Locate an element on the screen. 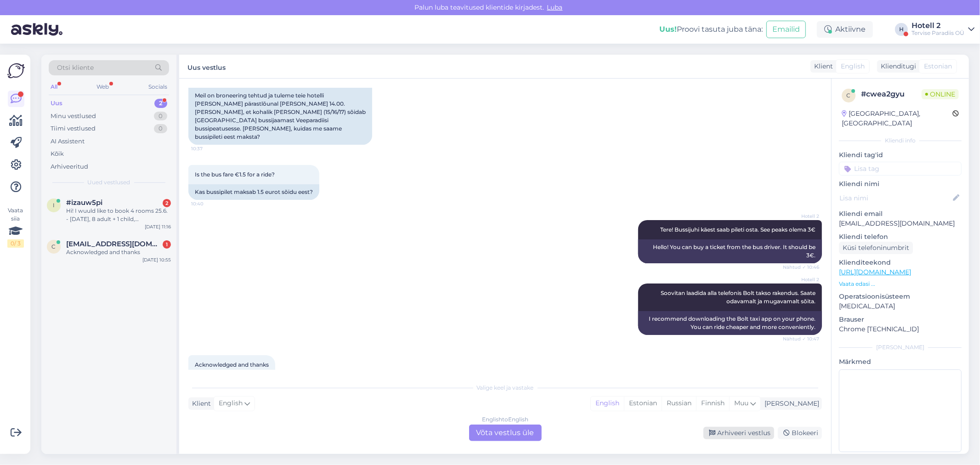 The height and width of the screenshot is (465, 980). b: Uus! is located at coordinates (668, 29).